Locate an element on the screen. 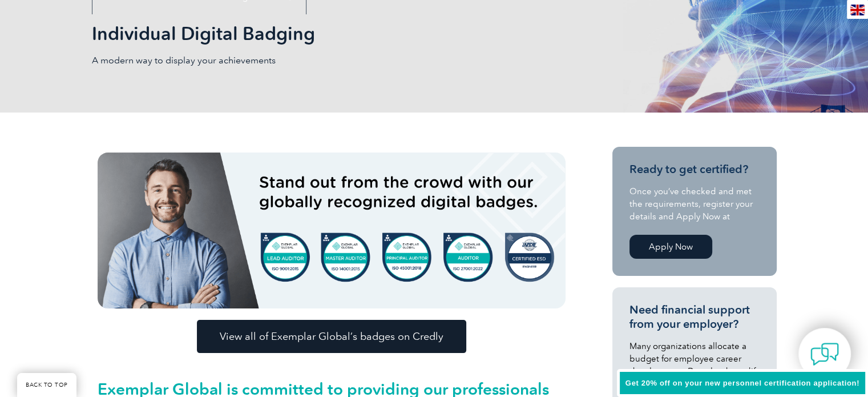  a: View all of Exemplar Global’s badges on Credly is located at coordinates (331, 337).